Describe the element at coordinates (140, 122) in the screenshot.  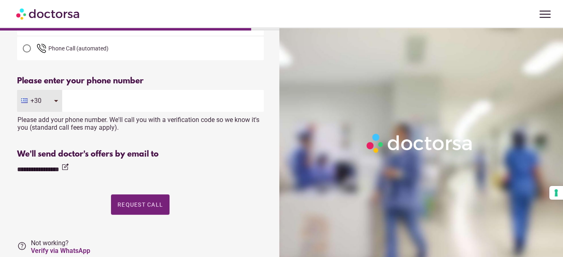
I see `div: Please add your phone number. We'll call you with a verification code so we know it's you (standa...` at that location.